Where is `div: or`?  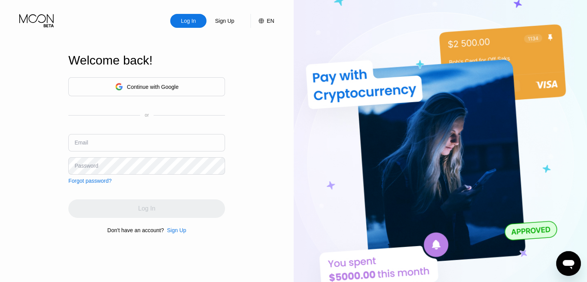
div: or is located at coordinates (147, 115).